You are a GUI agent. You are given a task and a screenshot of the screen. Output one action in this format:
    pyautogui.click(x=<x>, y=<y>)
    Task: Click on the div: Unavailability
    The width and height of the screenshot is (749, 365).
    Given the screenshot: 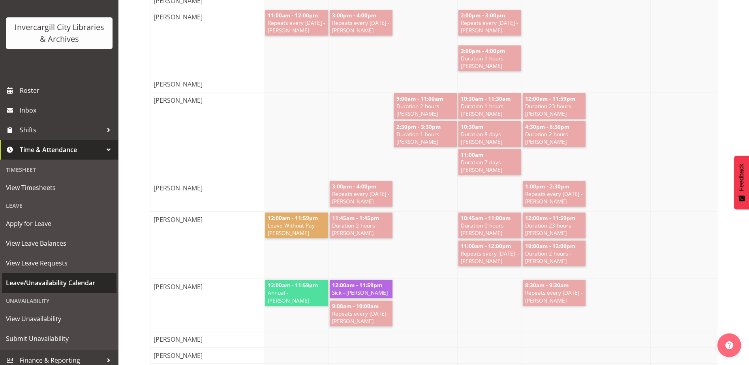 What is the action you would take?
    pyautogui.click(x=59, y=300)
    